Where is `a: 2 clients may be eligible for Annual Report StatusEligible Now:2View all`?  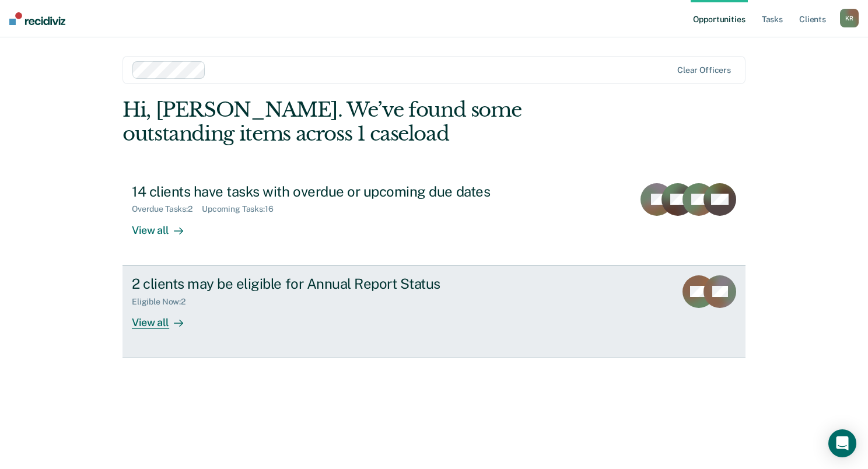
a: 2 clients may be eligible for Annual Report StatusEligible Now:2View all is located at coordinates (434, 311).